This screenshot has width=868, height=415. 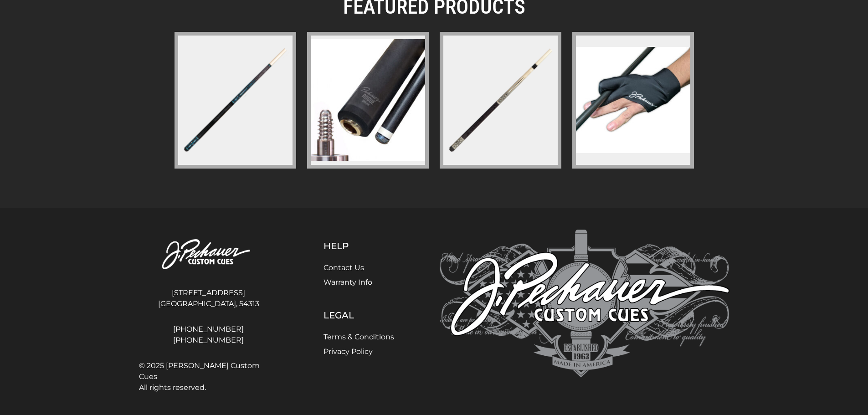 What do you see at coordinates (359, 337) in the screenshot?
I see `a: Terms & Conditions` at bounding box center [359, 337].